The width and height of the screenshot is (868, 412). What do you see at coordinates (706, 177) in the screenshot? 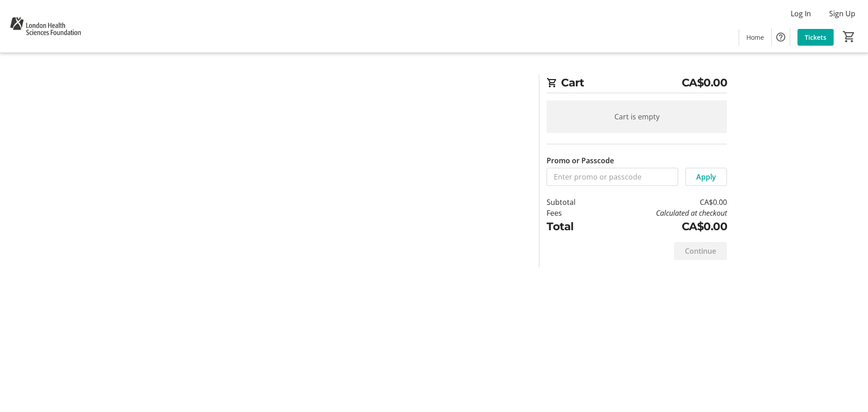
I see `span: Apply` at bounding box center [706, 177].